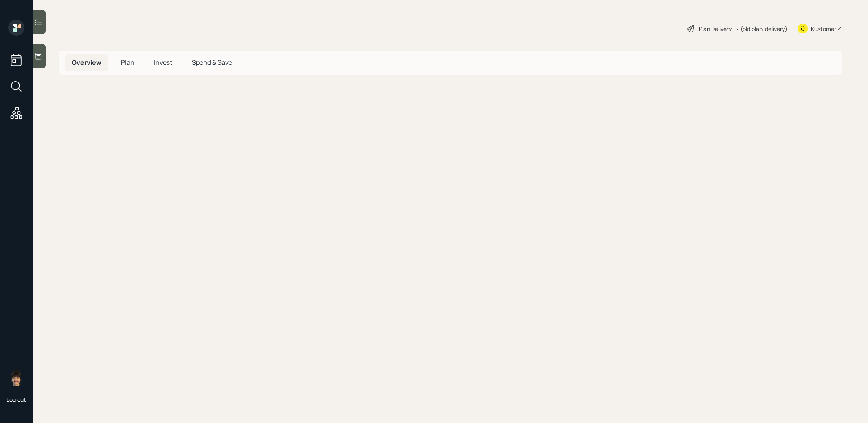 Image resolution: width=868 pixels, height=423 pixels. I want to click on span: Overview, so click(87, 62).